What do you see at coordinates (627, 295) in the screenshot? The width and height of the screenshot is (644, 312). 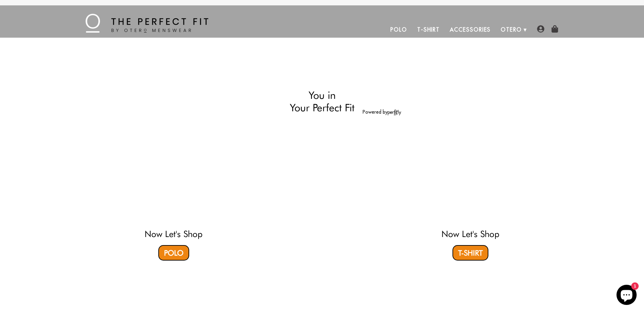 I see `inbox-online-store-chat: Shopify online store chat` at bounding box center [627, 295].